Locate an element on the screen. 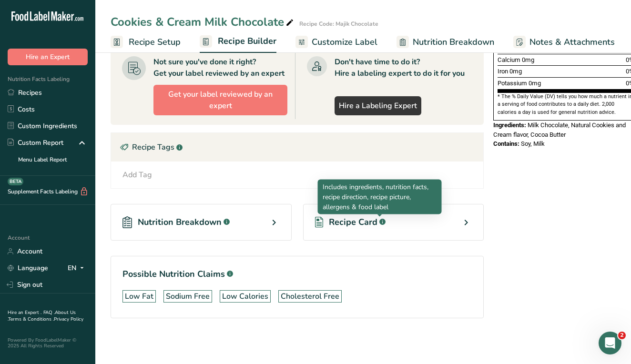 This screenshot has height=364, width=631. a: Recipe Builder is located at coordinates (238, 42).